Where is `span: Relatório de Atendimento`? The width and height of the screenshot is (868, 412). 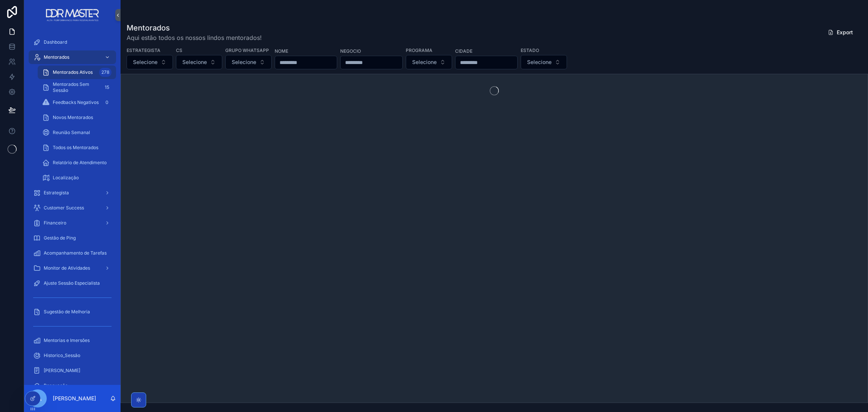
span: Relatório de Atendimento is located at coordinates (80, 162).